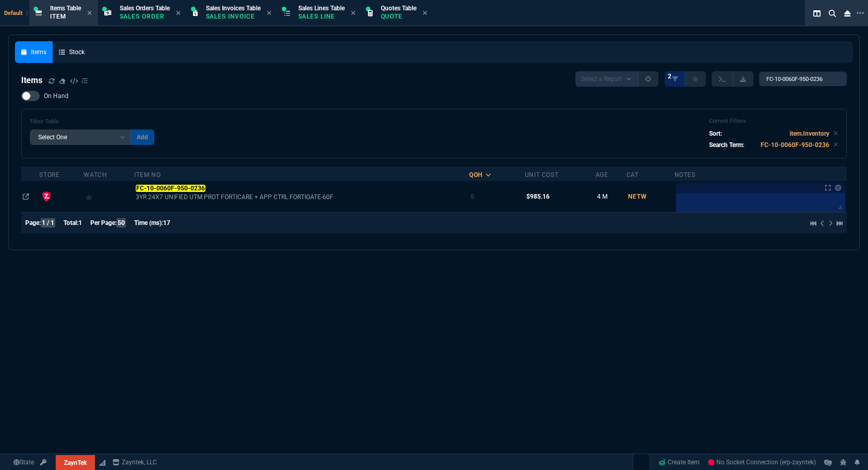 This screenshot has height=470, width=868. What do you see at coordinates (301, 197) in the screenshot?
I see `td: 3YR 24X7 UNIFIED UTM PROT FORTICARE + APP CTRL FORTIGATE-60F` at bounding box center [301, 197].